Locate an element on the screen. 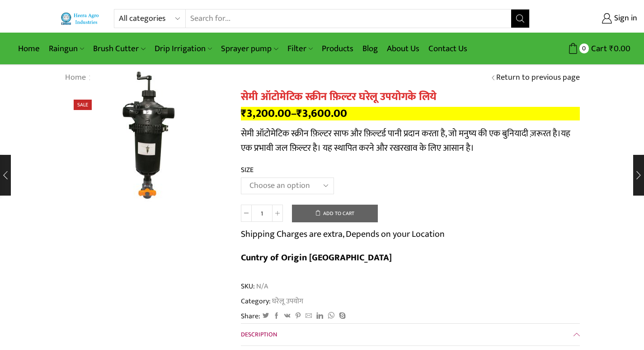 The image size is (644, 350). span: Sale is located at coordinates (82, 104).